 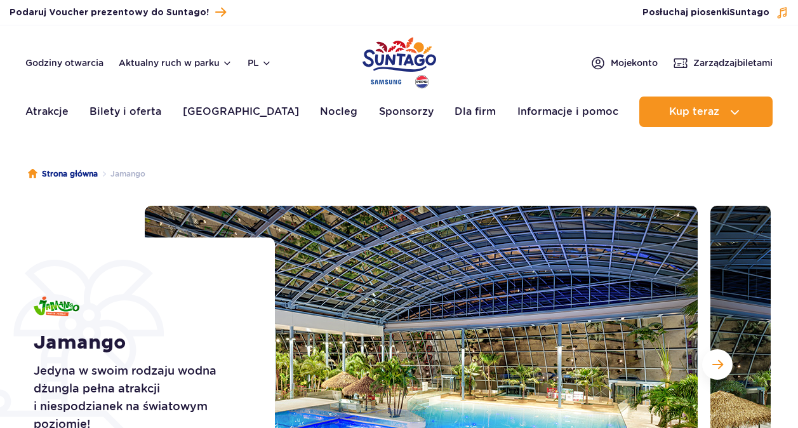 I want to click on a: Mojekonto, so click(x=624, y=63).